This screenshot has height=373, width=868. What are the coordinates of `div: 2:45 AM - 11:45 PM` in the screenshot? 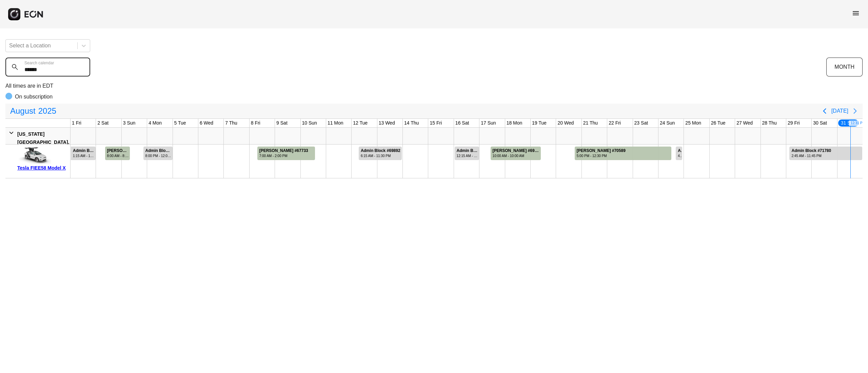 It's located at (811, 155).